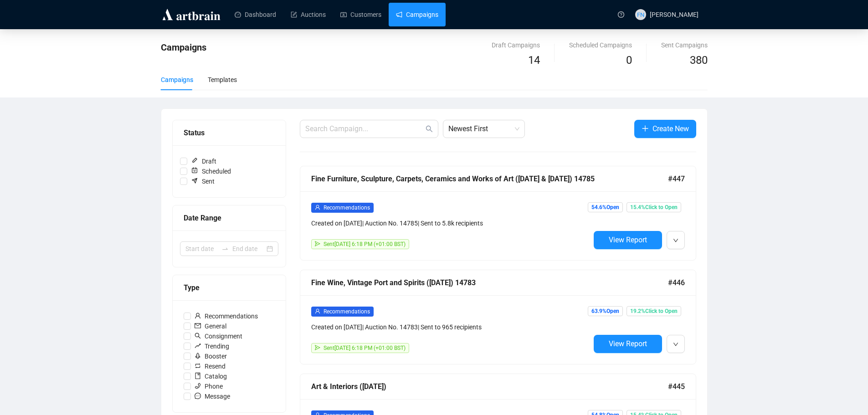  Describe the element at coordinates (628, 60) in the screenshot. I see `span: 0` at that location.